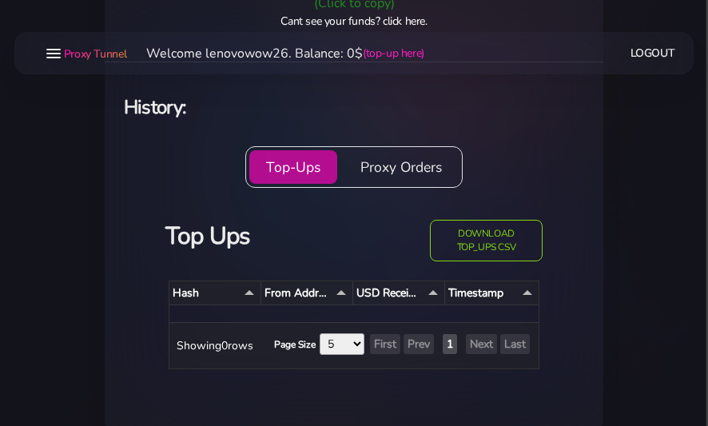  Describe the element at coordinates (486, 241) in the screenshot. I see `button: Download top_ups CSV` at that location.